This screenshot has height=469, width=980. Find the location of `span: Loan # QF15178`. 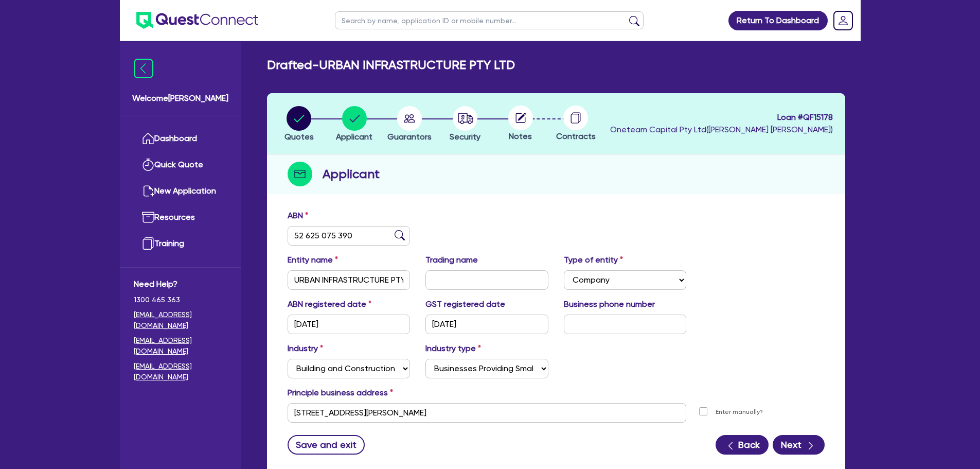

span: Loan # QF15178 is located at coordinates (722, 117).